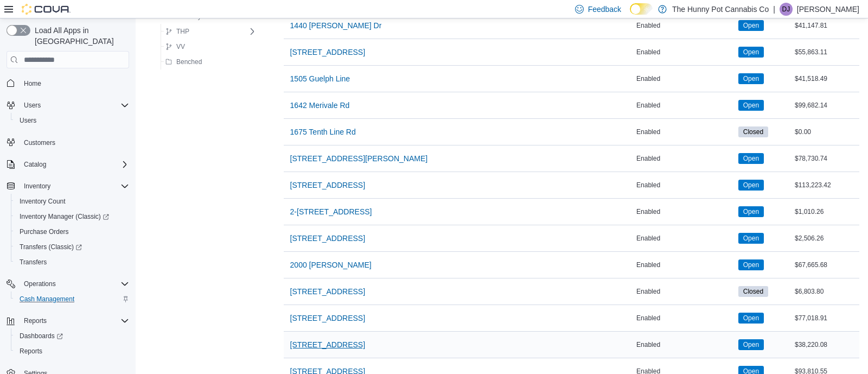  I want to click on button: THP, so click(178, 31).